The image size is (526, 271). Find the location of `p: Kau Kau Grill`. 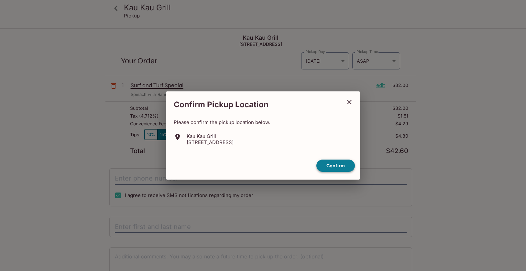

p: Kau Kau Grill is located at coordinates (210, 136).